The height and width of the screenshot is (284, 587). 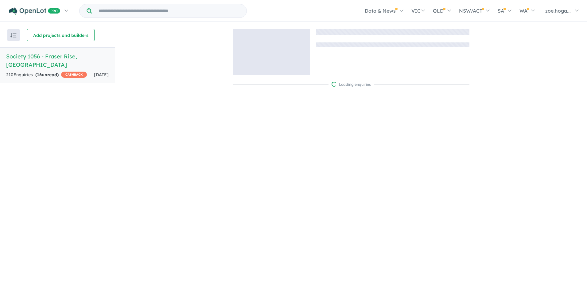 I want to click on span: CASHBACK, so click(x=74, y=75).